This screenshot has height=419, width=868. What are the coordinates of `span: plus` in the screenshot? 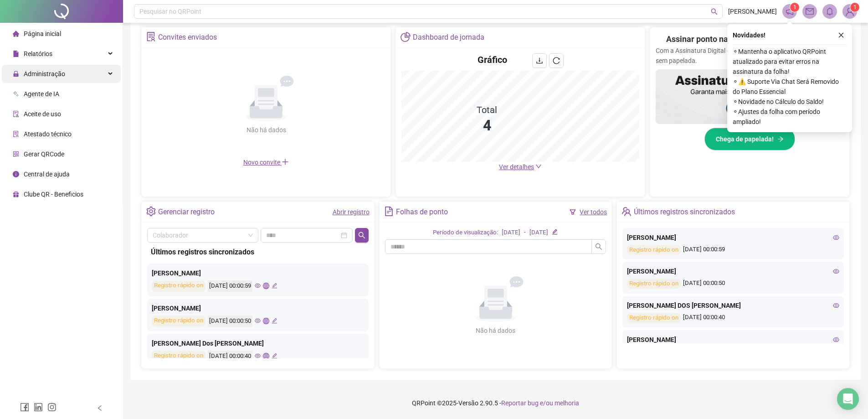 It's located at (285, 162).